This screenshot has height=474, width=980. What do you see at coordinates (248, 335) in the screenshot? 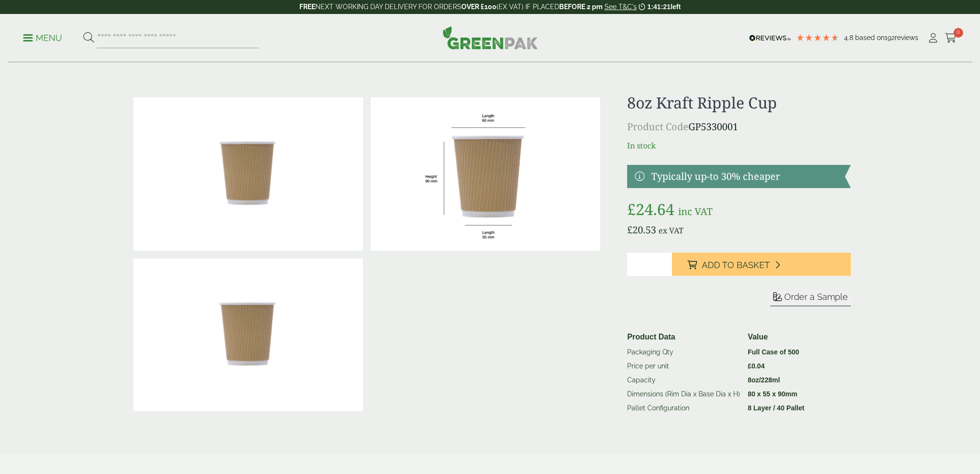
I see `img: 8oz Kraft Ripple Cup Full Case Of 0` at bounding box center [248, 335].